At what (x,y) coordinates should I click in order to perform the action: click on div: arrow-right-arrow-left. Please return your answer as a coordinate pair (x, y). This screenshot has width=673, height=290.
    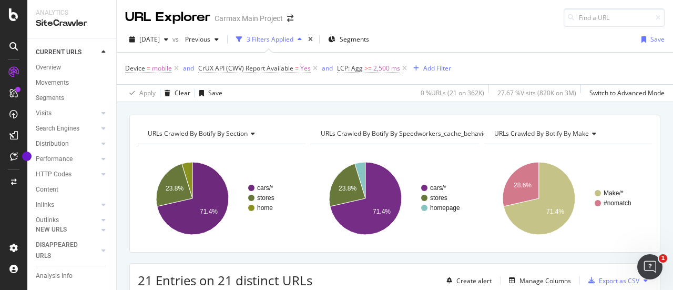
    Looking at the image, I should click on (290, 18).